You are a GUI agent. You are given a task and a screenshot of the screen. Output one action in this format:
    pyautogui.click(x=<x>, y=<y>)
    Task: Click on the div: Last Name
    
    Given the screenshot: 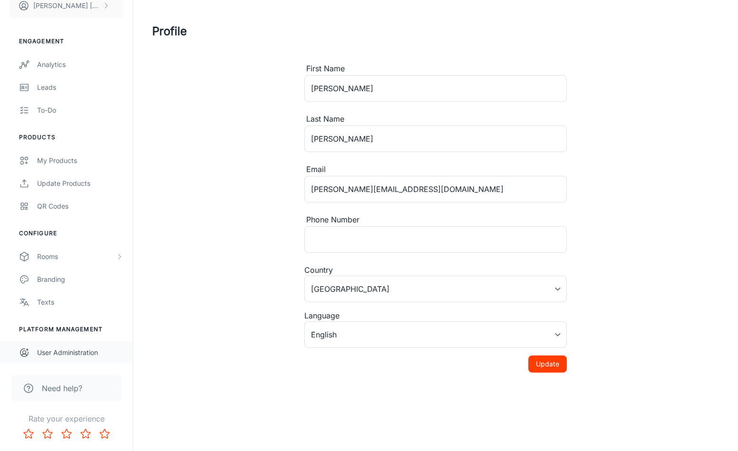 What is the action you would take?
    pyautogui.click(x=436, y=119)
    